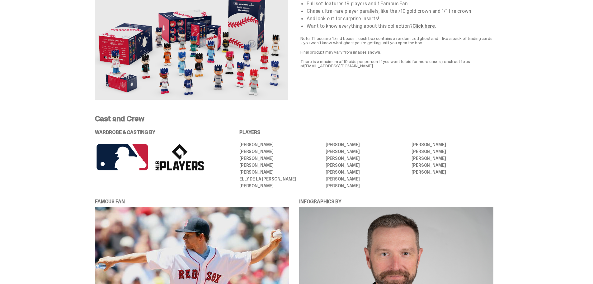  What do you see at coordinates (397, 52) in the screenshot?
I see `p: Final product may vary from images shown.` at bounding box center [397, 52].